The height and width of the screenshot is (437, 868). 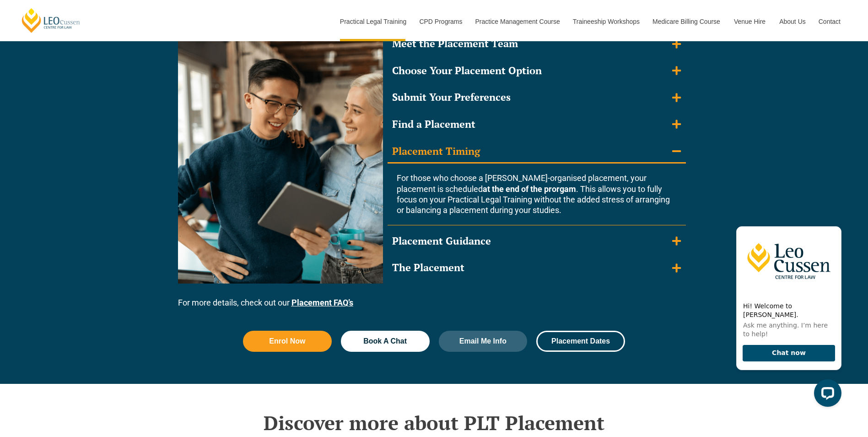 I want to click on div: Find a Placement, so click(x=434, y=124).